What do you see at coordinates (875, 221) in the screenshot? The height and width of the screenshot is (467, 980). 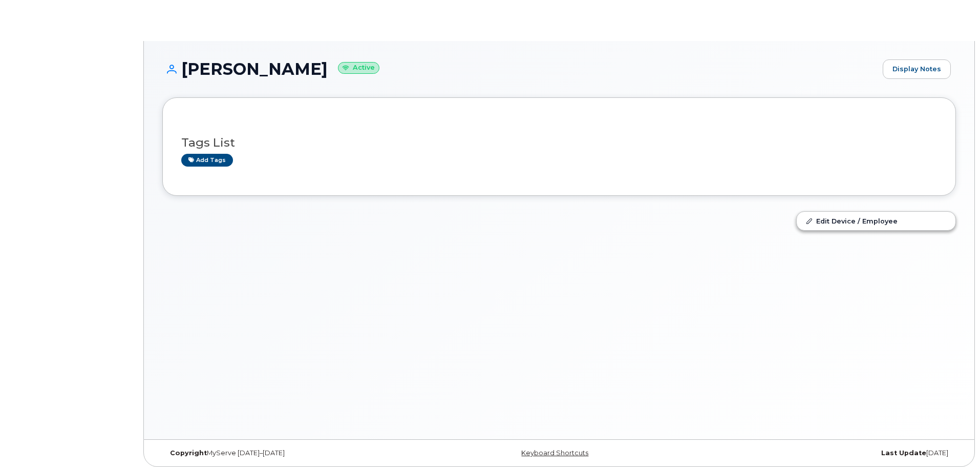 I see `a: Edit Device / Employee` at bounding box center [875, 221].